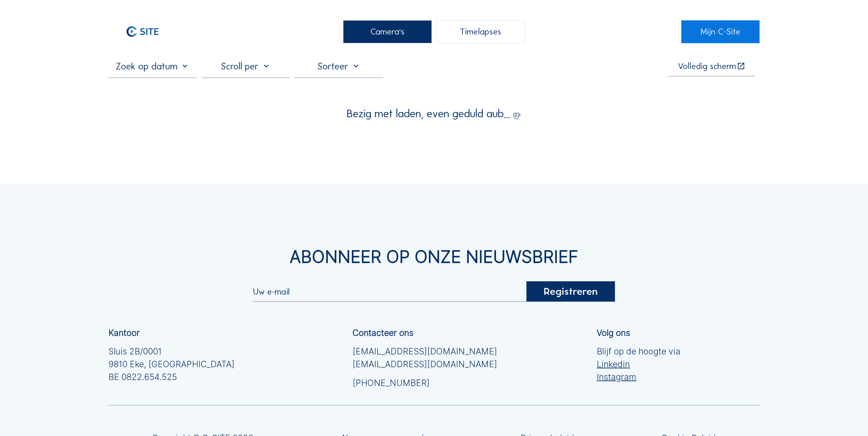 The image size is (868, 436). I want to click on div: Registreren, so click(570, 292).